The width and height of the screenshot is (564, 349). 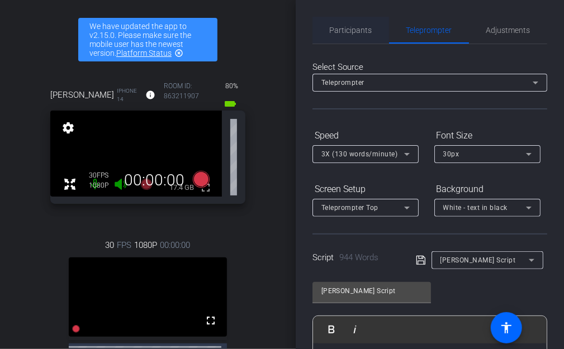 What do you see at coordinates (430, 67) in the screenshot?
I see `div: Select Source` at bounding box center [430, 67].